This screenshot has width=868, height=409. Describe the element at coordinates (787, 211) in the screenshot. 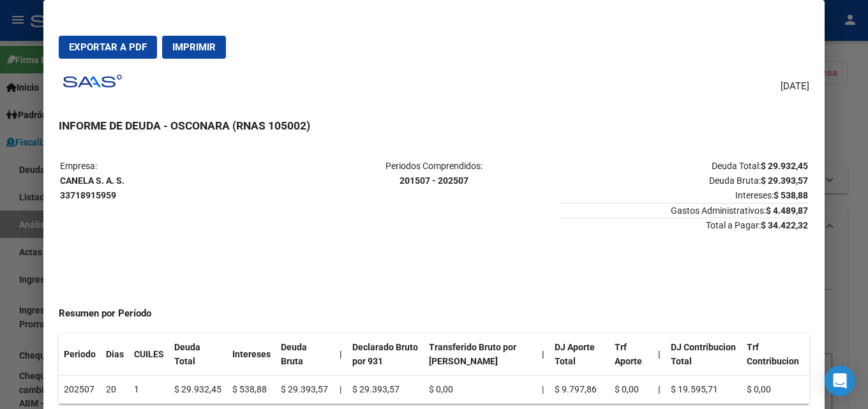

I see `strong: $ 4.489,87` at that location.